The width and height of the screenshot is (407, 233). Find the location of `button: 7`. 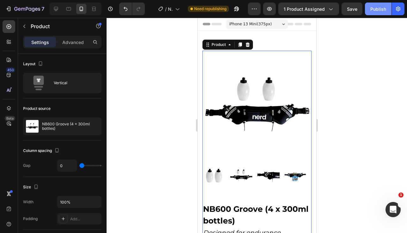

button: 7 is located at coordinates (25, 9).